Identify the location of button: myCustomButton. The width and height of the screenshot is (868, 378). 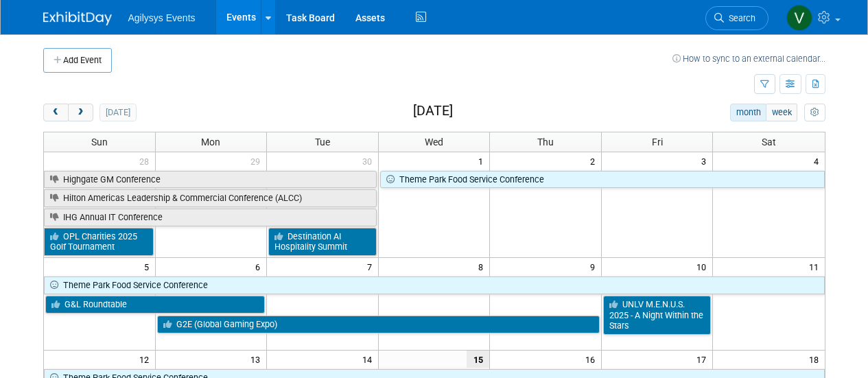
(814, 113).